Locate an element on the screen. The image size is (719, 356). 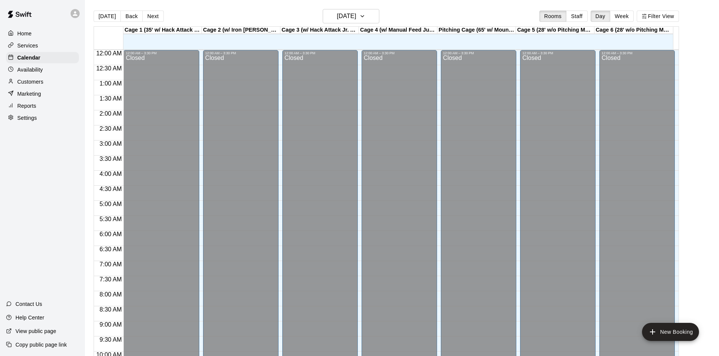
p: Help Center is located at coordinates (30, 318).